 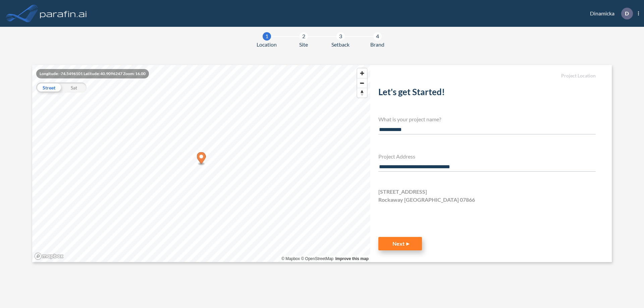 What do you see at coordinates (290, 258) in the screenshot?
I see `a: Mapbox` at bounding box center [290, 258].